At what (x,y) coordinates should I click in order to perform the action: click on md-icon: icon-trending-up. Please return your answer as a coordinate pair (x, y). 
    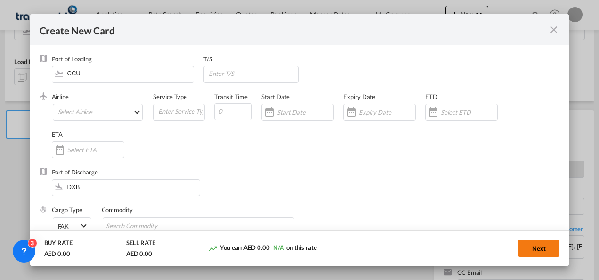
    Looking at the image, I should click on (213, 248).